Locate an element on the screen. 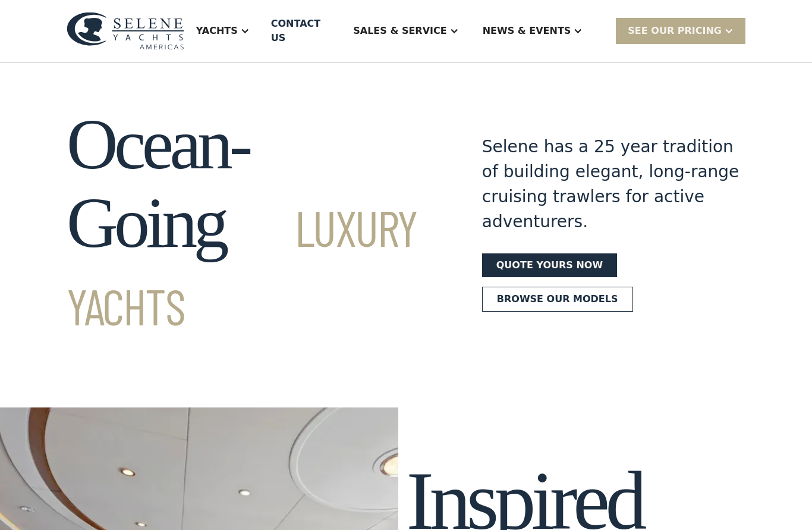  div: Selene has a 25 year tradition of building elegant, long-range cruising trawlers for active adven... is located at coordinates (613, 184).